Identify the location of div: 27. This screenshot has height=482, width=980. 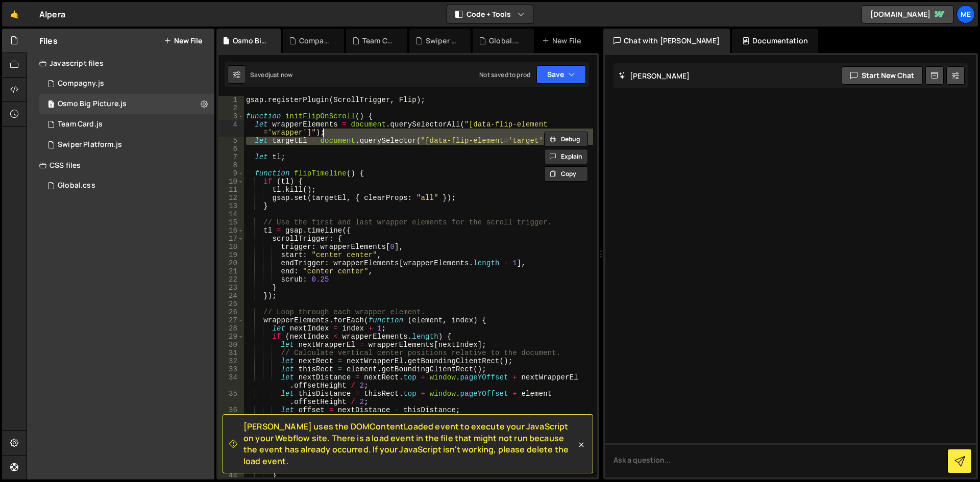
(232, 321).